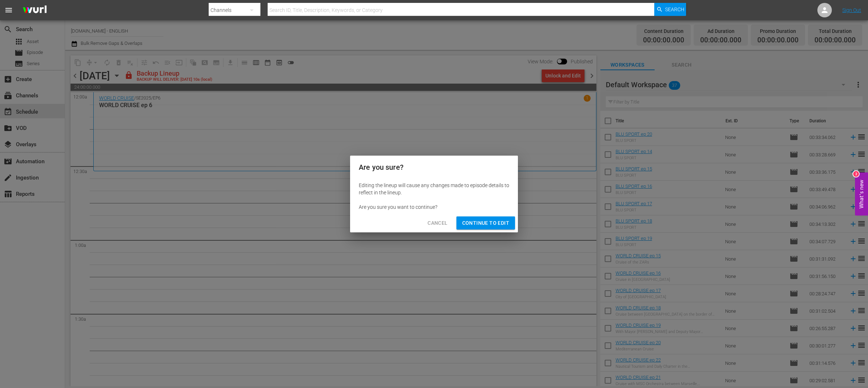 This screenshot has height=388, width=868. Describe the element at coordinates (437, 223) in the screenshot. I see `button: Cancel` at that location.